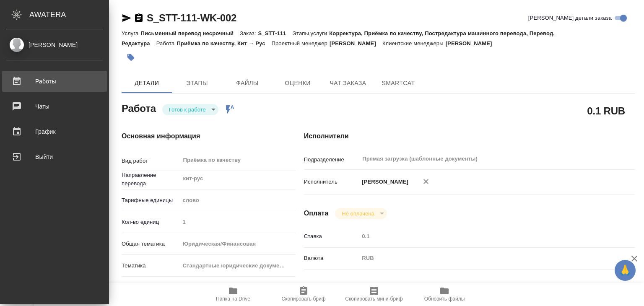 The height and width of the screenshot is (306, 644). What do you see at coordinates (357, 214) in the screenshot?
I see `button: Не оплачена` at bounding box center [357, 214].